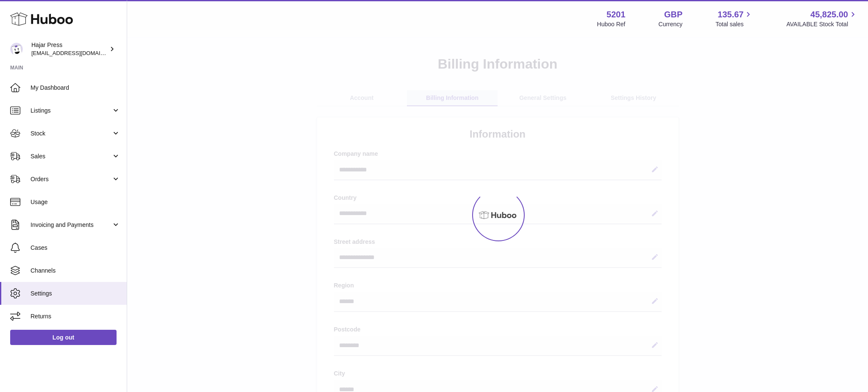 This screenshot has height=392, width=868. Describe the element at coordinates (822, 19) in the screenshot. I see `a: 45,825.00 AVAILABLE Stock Total` at that location.